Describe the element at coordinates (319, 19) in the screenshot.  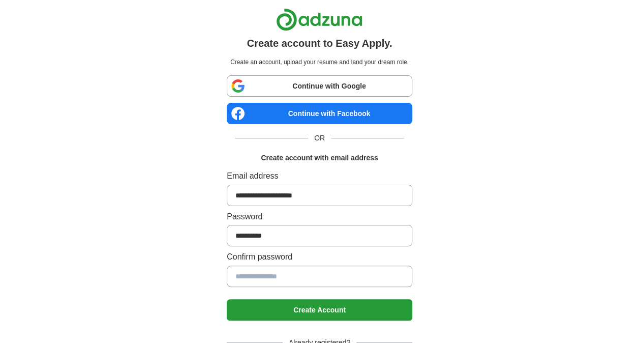
I see `img: Adzuna logo` at that location.